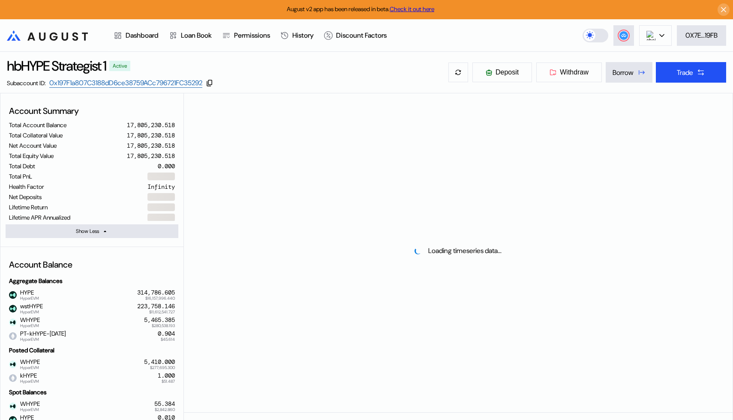 Image resolution: width=733 pixels, height=420 pixels. What do you see at coordinates (156, 293) in the screenshot?
I see `div: 314,786.605` at bounding box center [156, 293].